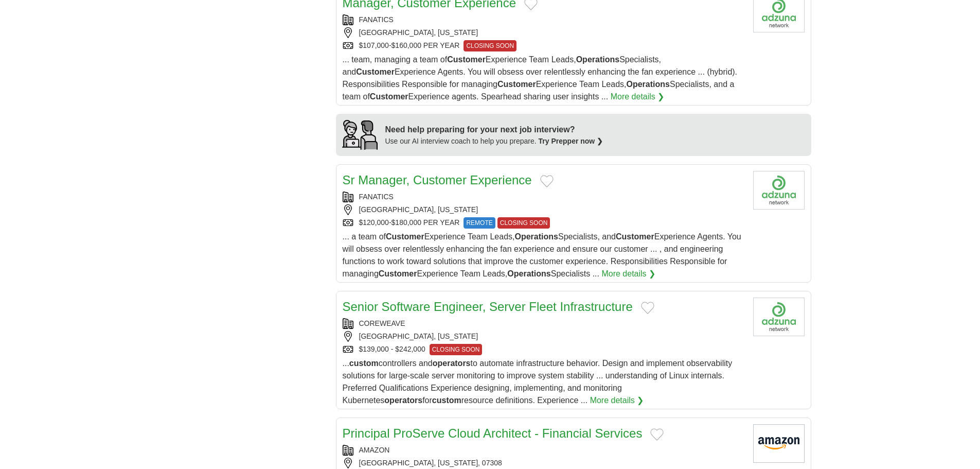 Image resolution: width=980 pixels, height=469 pixels. Describe the element at coordinates (479, 223) in the screenshot. I see `span: REMOTE` at that location.